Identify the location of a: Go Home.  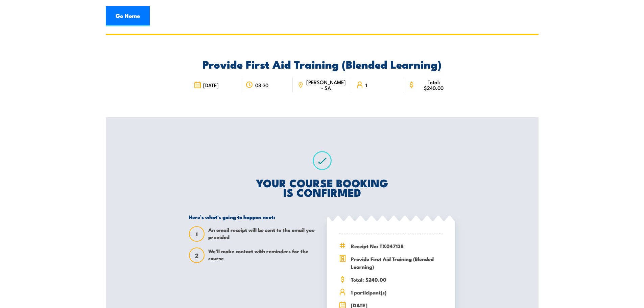
(128, 16).